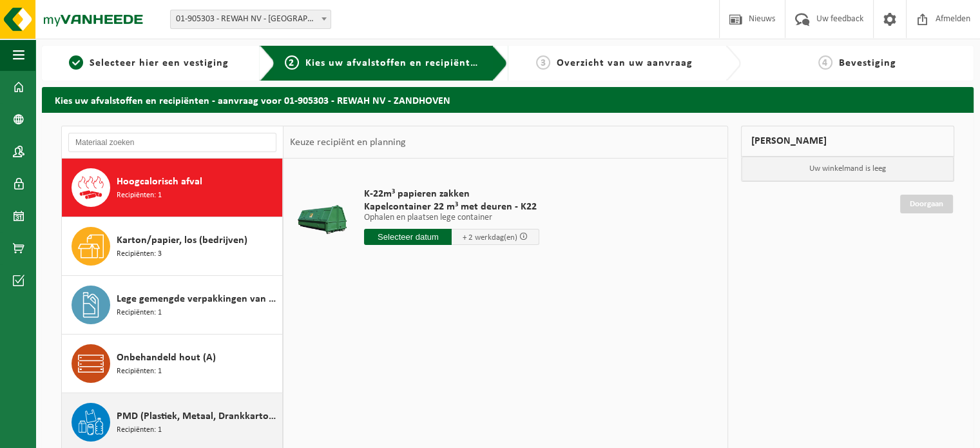 The image size is (980, 448). Describe the element at coordinates (926, 204) in the screenshot. I see `a: Doorgaan` at that location.